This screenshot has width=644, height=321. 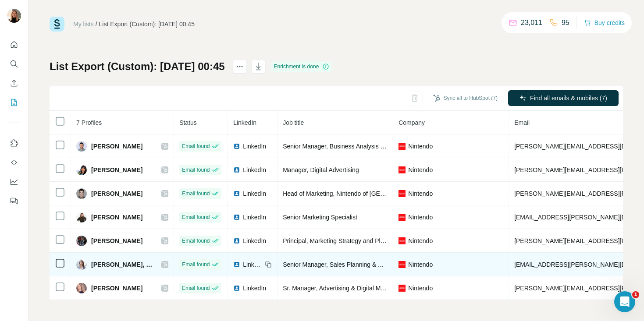 What do you see at coordinates (240, 67) in the screenshot?
I see `button: actions` at bounding box center [240, 67].